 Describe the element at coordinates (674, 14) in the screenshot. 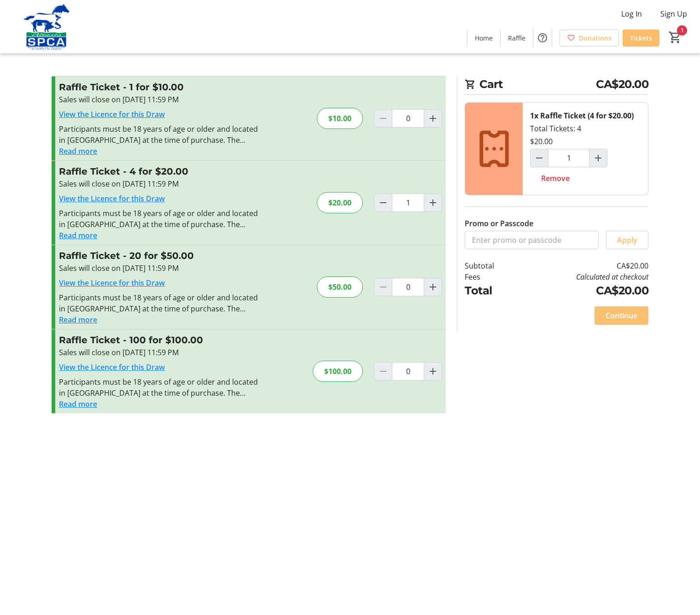

I see `span: Sign Up` at that location.